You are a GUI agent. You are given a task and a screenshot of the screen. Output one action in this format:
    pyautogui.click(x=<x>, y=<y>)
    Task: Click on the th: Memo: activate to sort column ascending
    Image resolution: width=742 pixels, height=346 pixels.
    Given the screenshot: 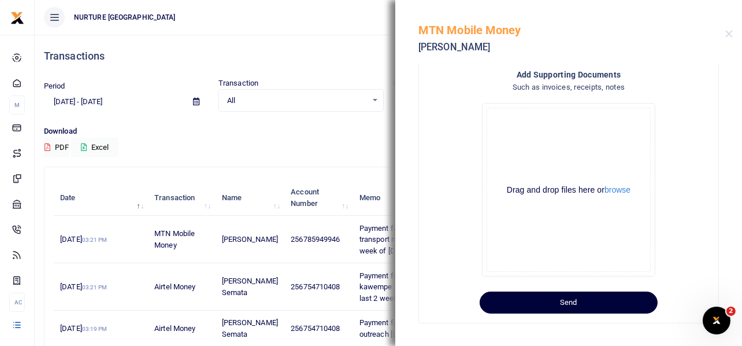 What is the action you would take?
    pyautogui.click(x=410, y=198)
    